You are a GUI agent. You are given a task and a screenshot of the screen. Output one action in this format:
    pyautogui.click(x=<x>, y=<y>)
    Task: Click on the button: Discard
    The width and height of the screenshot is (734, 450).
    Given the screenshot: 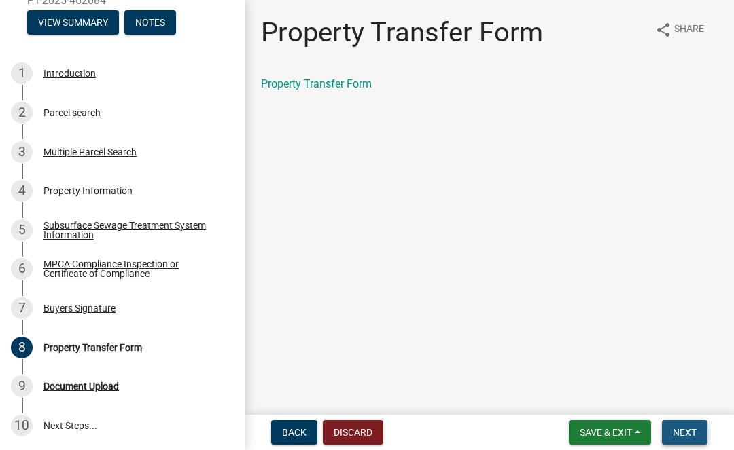 What is the action you would take?
    pyautogui.click(x=353, y=433)
    